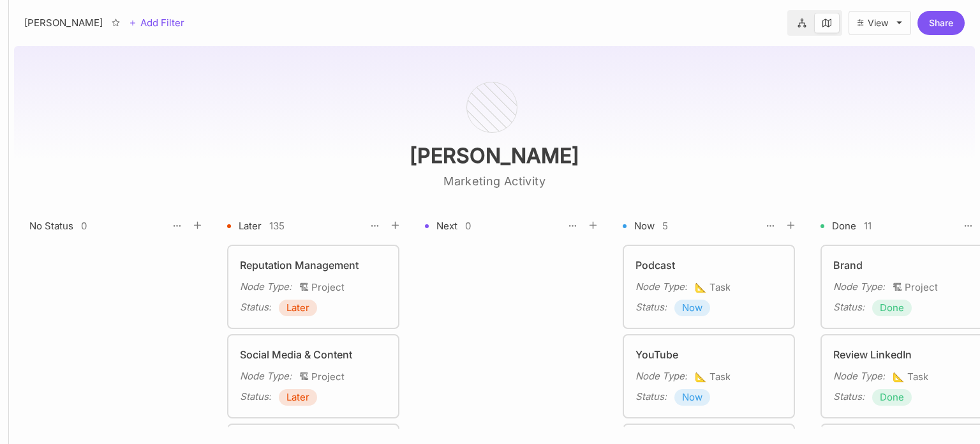 This screenshot has height=444, width=980. I want to click on div: YouTube, so click(708, 355).